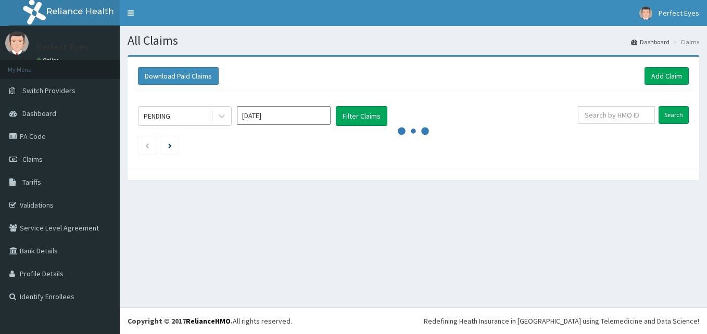  I want to click on a: RelianceHMO, so click(208, 321).